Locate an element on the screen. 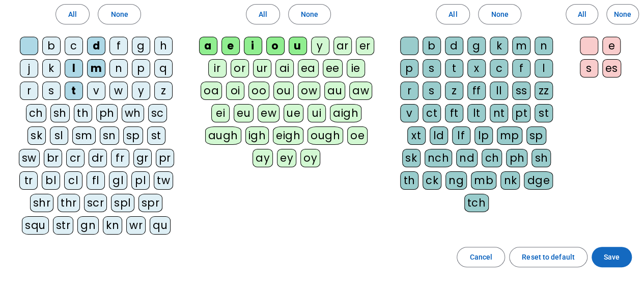  div: ow is located at coordinates (309, 91).